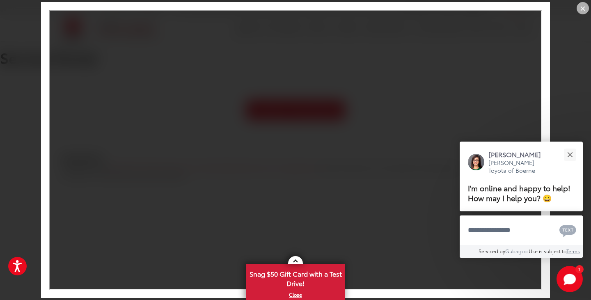 This screenshot has height=300, width=591. Describe the element at coordinates (569, 154) in the screenshot. I see `button: Close` at that location.